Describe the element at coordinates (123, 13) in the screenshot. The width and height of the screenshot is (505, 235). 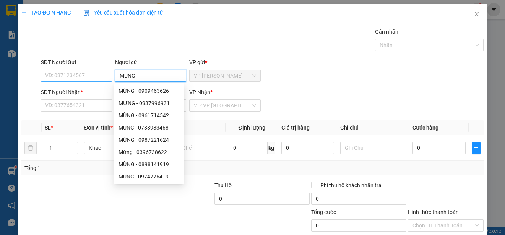
I see `span: Yêu cầu xuất hóa đơn điện tử` at that location.